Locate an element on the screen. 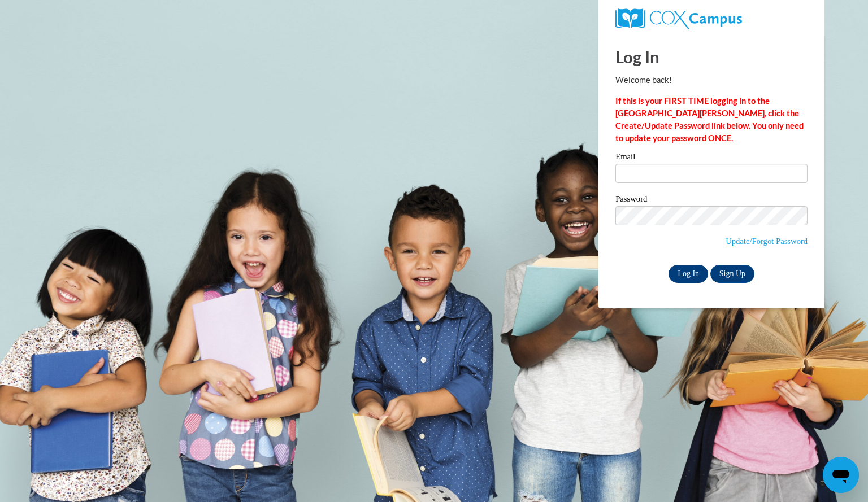  p: Welcome back! is located at coordinates (712, 80).